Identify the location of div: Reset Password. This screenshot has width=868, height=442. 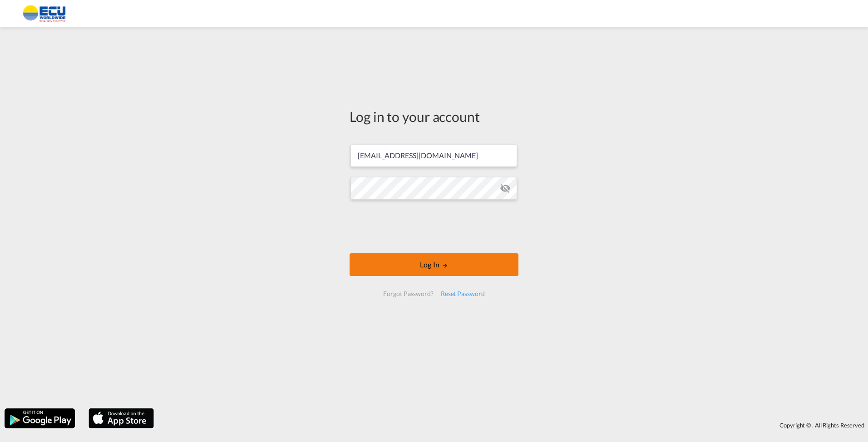
(463, 294).